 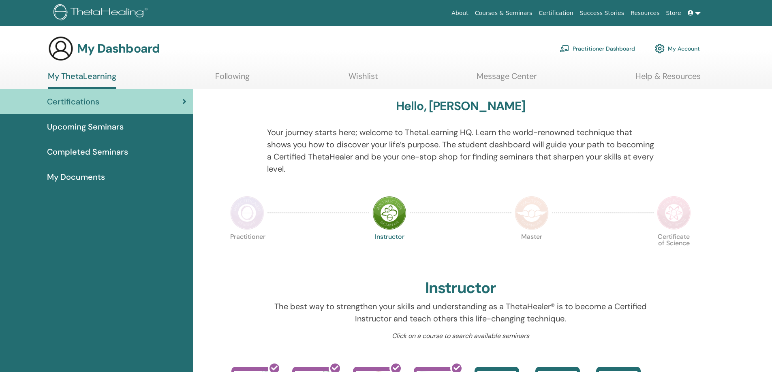 What do you see at coordinates (389, 251) in the screenshot?
I see `p: Instructor` at bounding box center [389, 251].